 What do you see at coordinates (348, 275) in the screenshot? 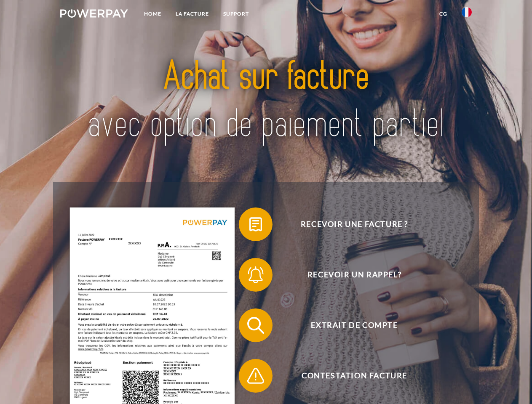
I see `button: Recevoir un rappel?` at bounding box center [348, 275].